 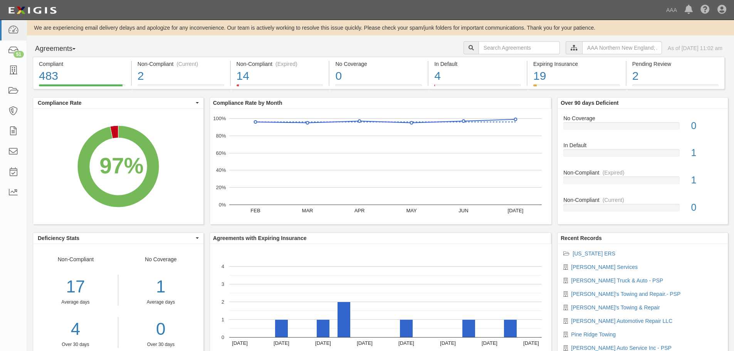 What do you see at coordinates (62, 49) in the screenshot?
I see `button: Agreements` at bounding box center [62, 49].